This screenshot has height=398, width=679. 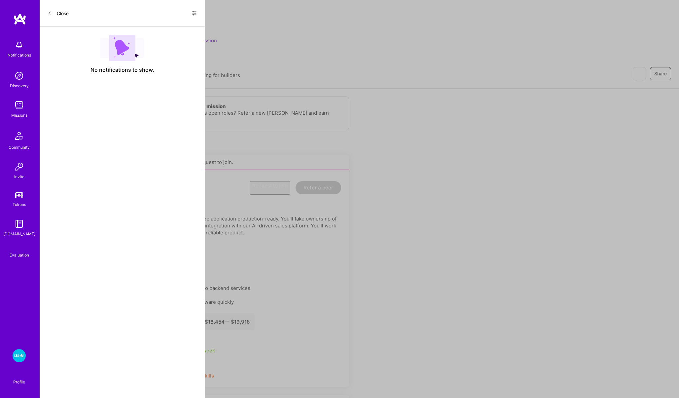 I want to click on div: Discovery, so click(x=19, y=86).